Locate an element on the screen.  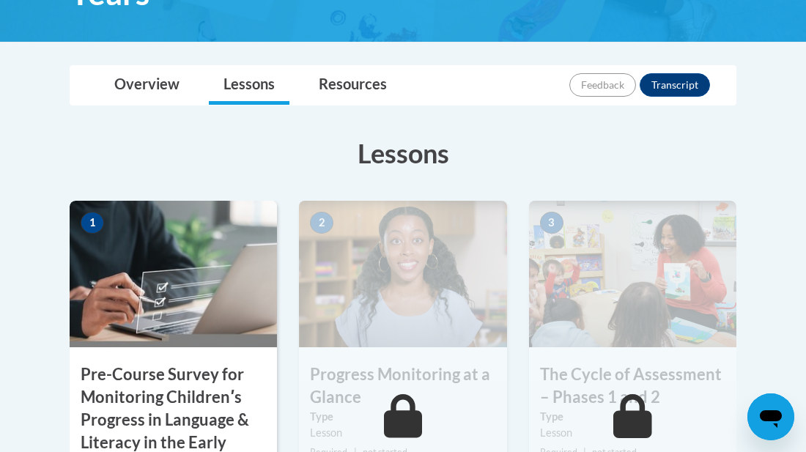
h3: The Cycle of Assessment – Phases 1 and 2 is located at coordinates (632, 386).